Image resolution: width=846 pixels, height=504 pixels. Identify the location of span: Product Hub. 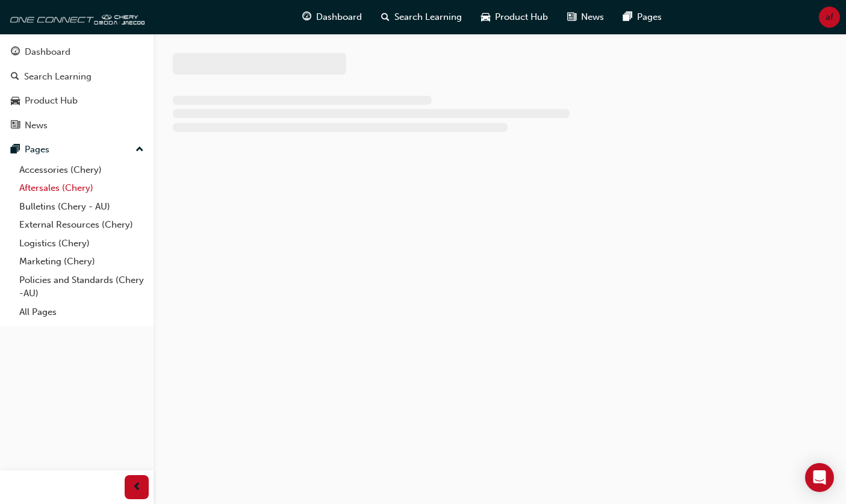
(522, 17).